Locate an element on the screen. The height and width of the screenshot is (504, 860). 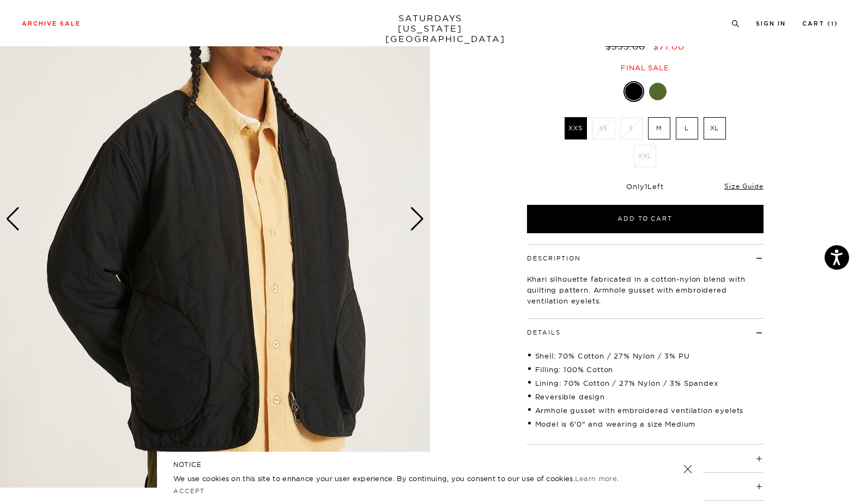
a: Archive Sale is located at coordinates (51, 24).